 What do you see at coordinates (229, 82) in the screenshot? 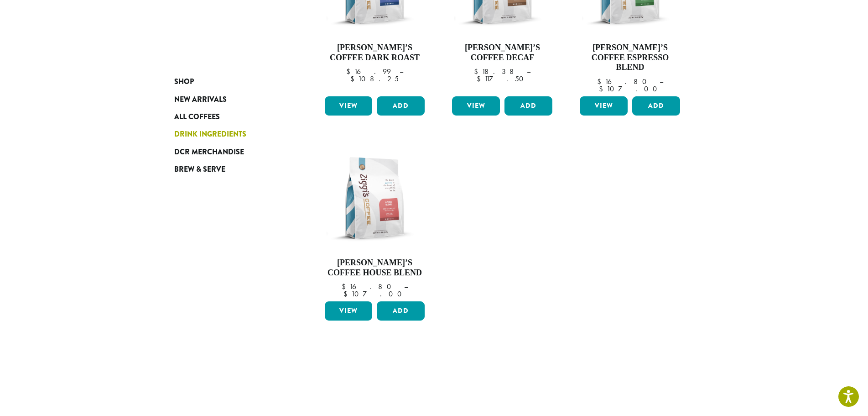
I see `a: Shop` at bounding box center [229, 82].